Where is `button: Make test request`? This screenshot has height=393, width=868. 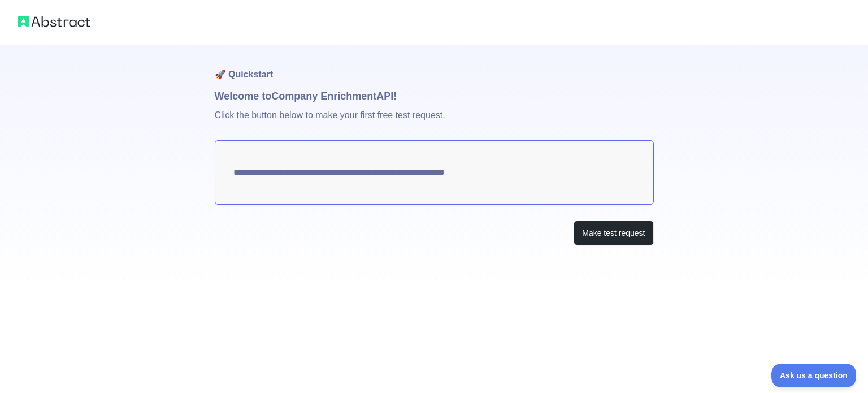
button: Make test request is located at coordinates (613, 233).